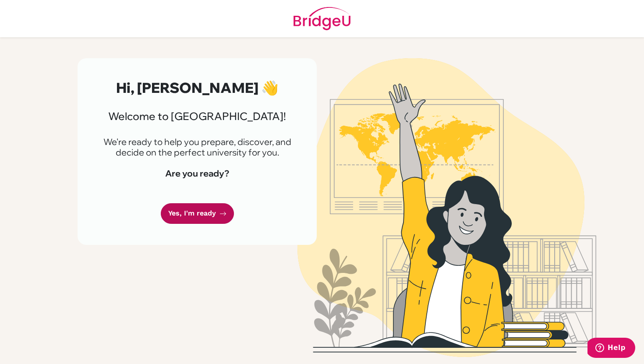  I want to click on p: We're ready to help you prepare, discover, and decide on the perfect university for you., so click(197, 147).